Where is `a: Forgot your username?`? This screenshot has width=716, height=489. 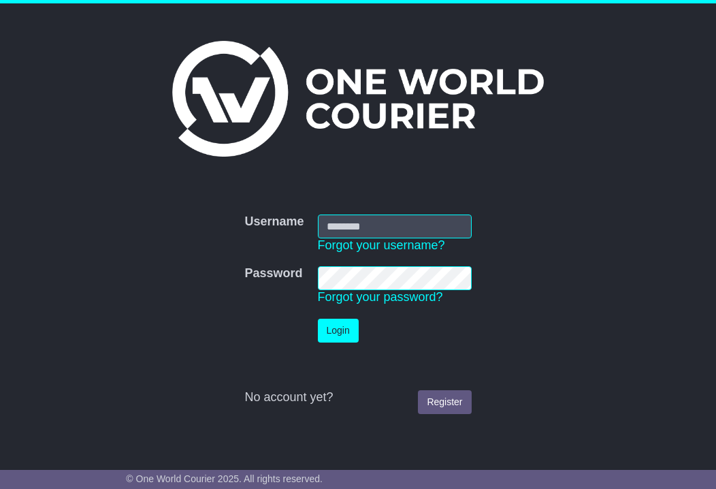 a: Forgot your username? is located at coordinates (381, 245).